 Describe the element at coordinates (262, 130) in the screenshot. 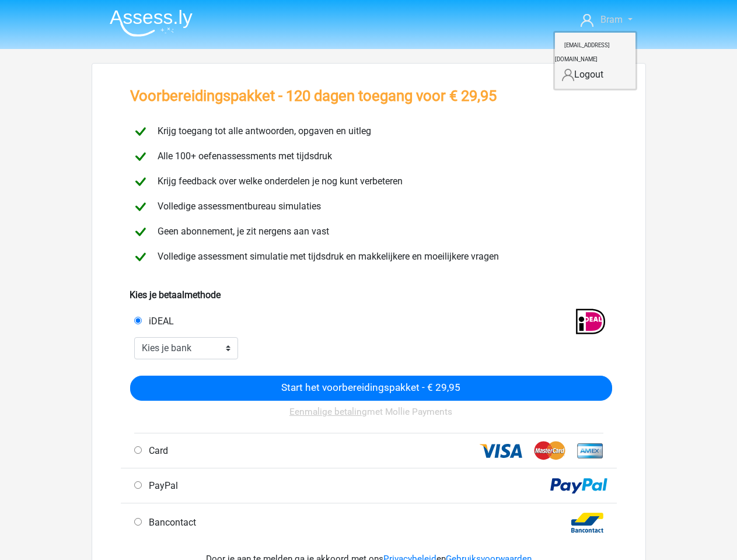

I see `span: Krijg toegang tot alle antwoorden, opgaven en uitleg` at that location.